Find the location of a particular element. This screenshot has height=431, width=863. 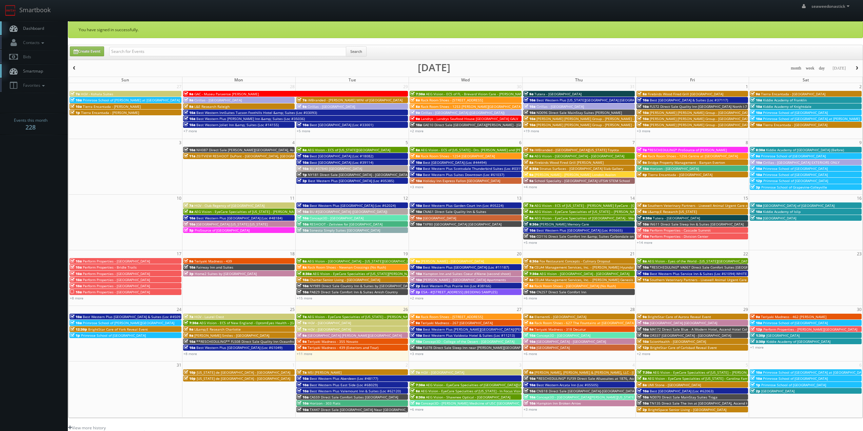

span: 12p is located at coordinates (756, 181).